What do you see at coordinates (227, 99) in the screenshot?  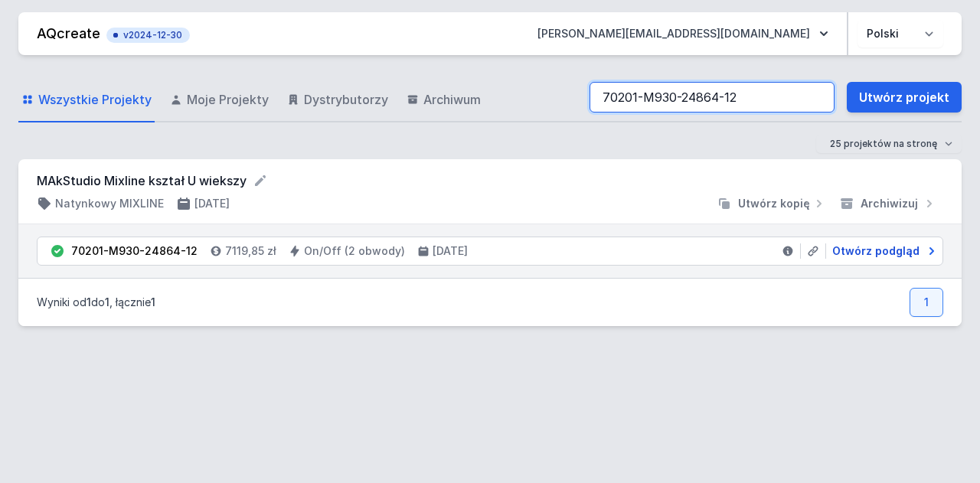 I see `span: Moje Projekty` at bounding box center [227, 99].